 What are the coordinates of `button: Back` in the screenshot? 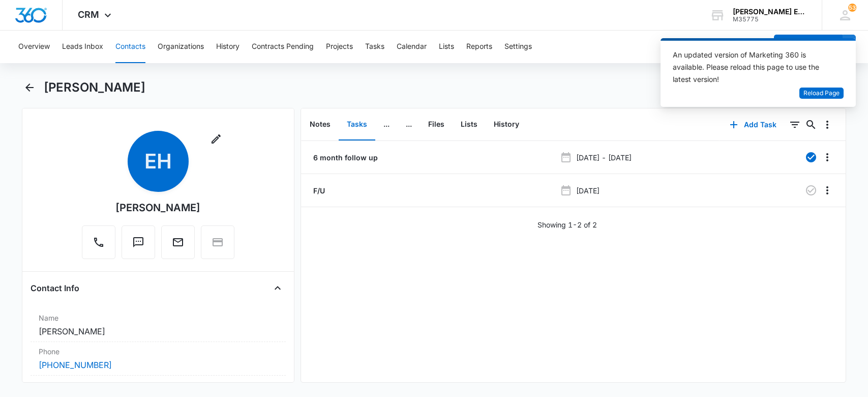 It's located at (29, 88).